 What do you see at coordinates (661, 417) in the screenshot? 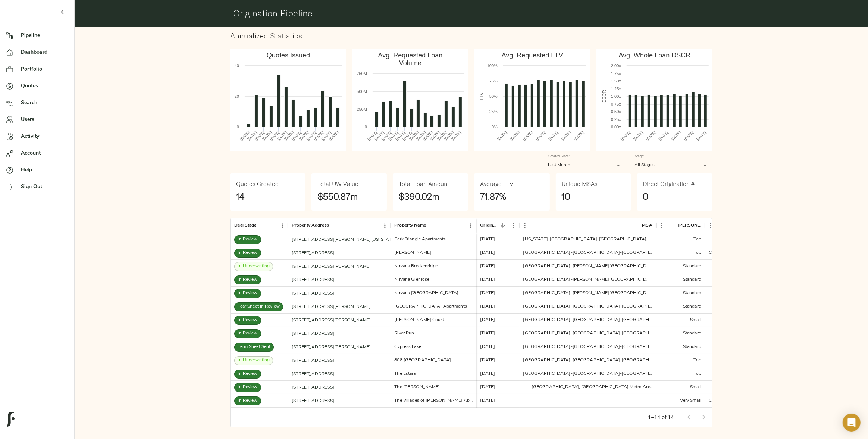
I see `p: 1–14 of 14` at bounding box center [661, 417].